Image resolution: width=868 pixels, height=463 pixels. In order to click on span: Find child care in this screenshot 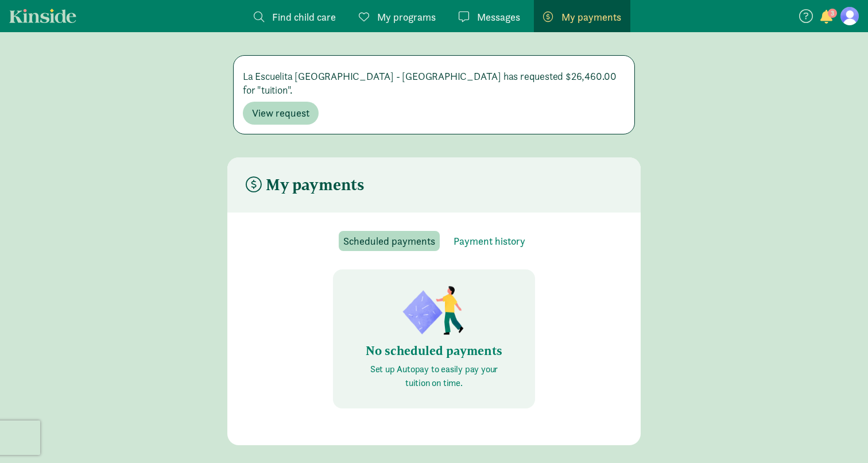, I will do `click(303, 17)`.